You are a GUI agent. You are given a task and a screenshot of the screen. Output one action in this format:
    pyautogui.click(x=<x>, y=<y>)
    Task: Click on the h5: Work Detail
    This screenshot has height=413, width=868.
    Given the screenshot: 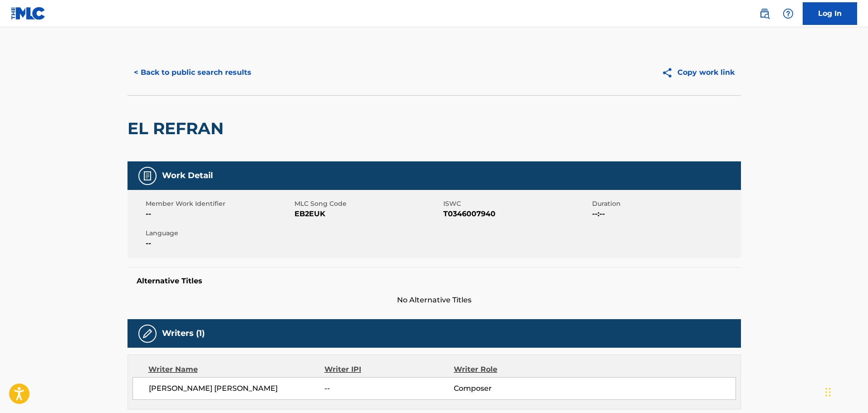 What is the action you would take?
    pyautogui.click(x=188, y=175)
    